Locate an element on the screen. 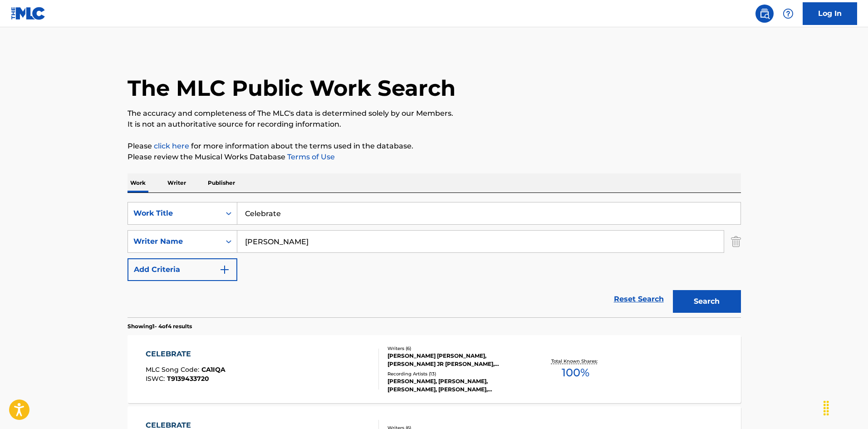 The width and height of the screenshot is (868, 429). span: 100 % is located at coordinates (576, 373).